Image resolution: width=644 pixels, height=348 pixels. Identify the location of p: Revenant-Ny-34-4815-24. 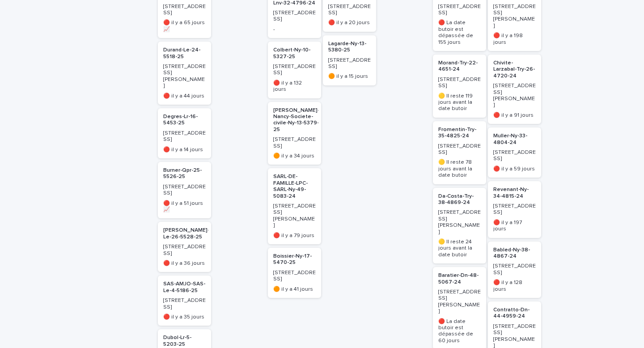
(514, 193).